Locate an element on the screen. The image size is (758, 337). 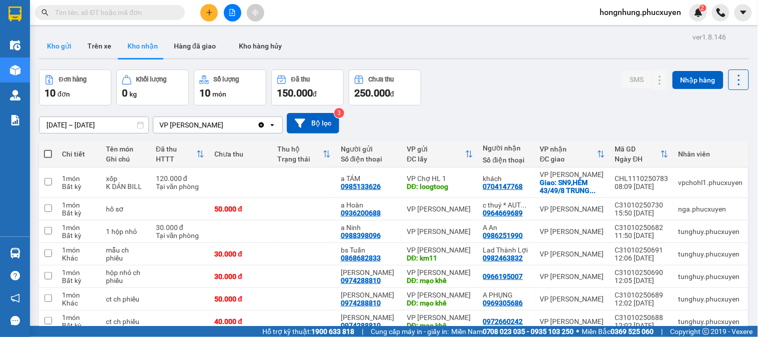
div: hồ sơ is located at coordinates (126, 209).